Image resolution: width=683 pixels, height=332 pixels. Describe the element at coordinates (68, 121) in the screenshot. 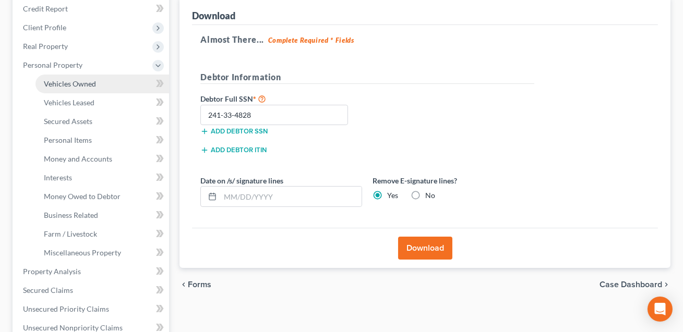

I see `span: Secured Assets` at that location.